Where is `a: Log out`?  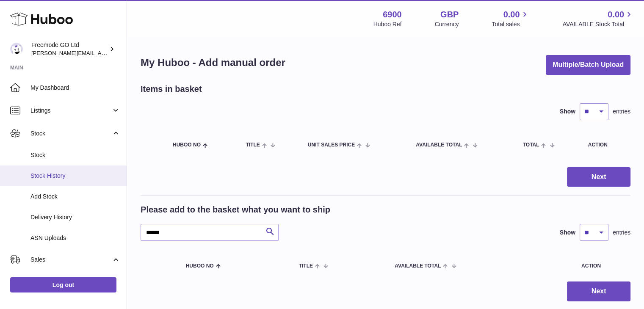
a: Log out is located at coordinates (63, 285).